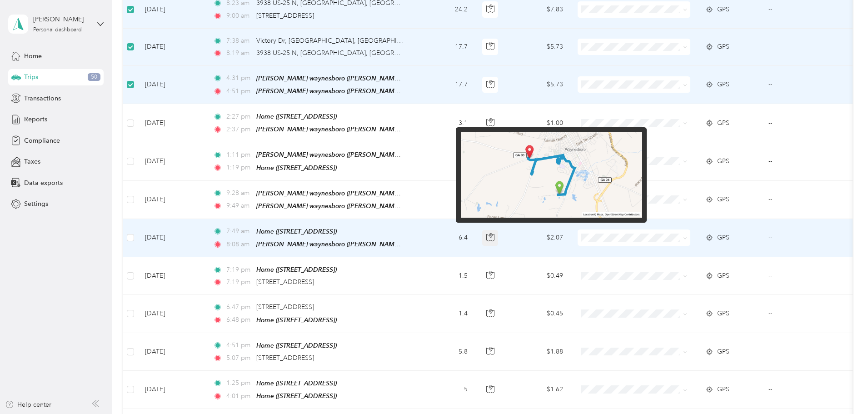 The image size is (868, 414). I want to click on span: Compliance, so click(42, 141).